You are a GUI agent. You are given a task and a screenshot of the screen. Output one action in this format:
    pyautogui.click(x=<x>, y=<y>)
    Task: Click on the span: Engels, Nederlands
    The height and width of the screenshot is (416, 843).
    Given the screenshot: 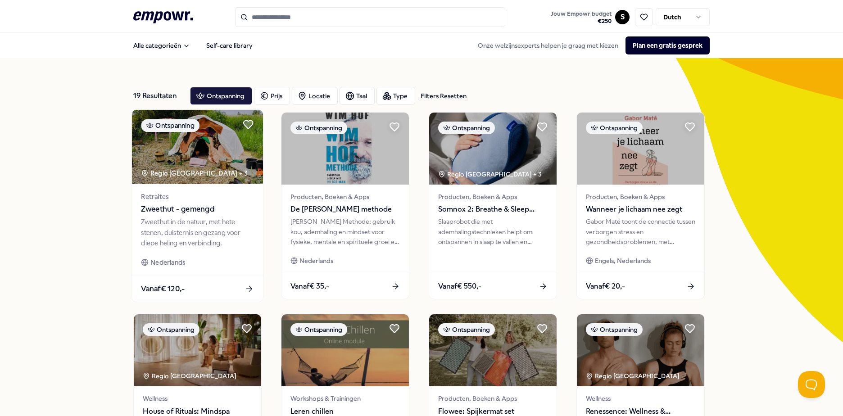 What is the action you would take?
    pyautogui.click(x=623, y=261)
    